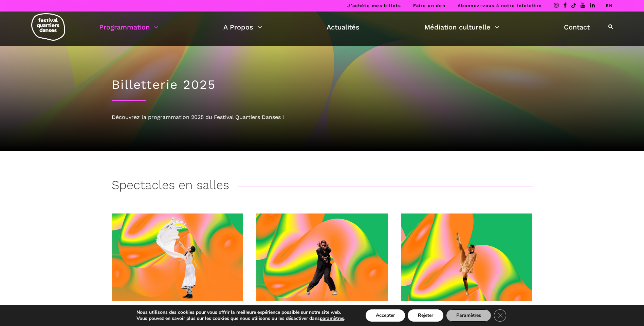 Image resolution: width=644 pixels, height=326 pixels. I want to click on div: Découvrez la programmation 2025 du Festival Quartiers Danses !, so click(322, 117).